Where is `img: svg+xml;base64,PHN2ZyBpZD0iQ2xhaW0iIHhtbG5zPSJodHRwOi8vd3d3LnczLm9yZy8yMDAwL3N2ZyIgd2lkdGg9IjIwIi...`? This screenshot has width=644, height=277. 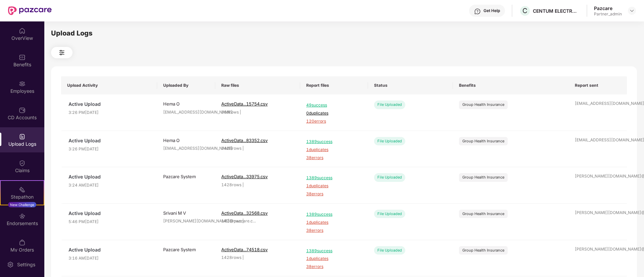
img: svg+xml;base64,PHN2ZyBpZD0iQ2xhaW0iIHhtbG5zPSJodHRwOi8vd3d3LnczLm9yZy8yMDAwL3N2ZyIgd2lkdGg9IjIwIi... is located at coordinates (23, 163).